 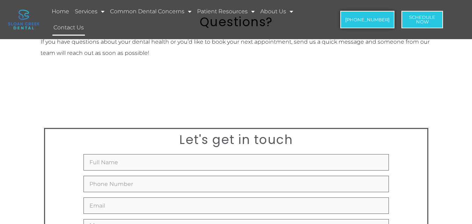 What do you see at coordinates (236, 184) in the screenshot?
I see `input: Only numbers and phone characters (#, -, *, etc) are accepted.` at bounding box center [236, 184].